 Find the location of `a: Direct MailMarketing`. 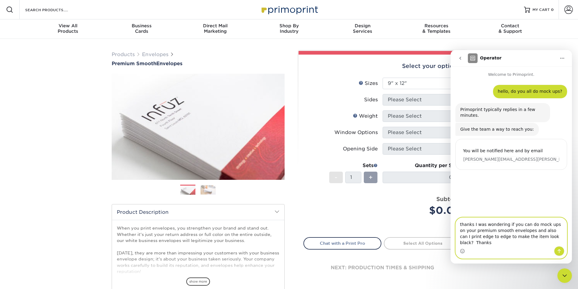

a: Direct MailMarketing is located at coordinates (215, 29).